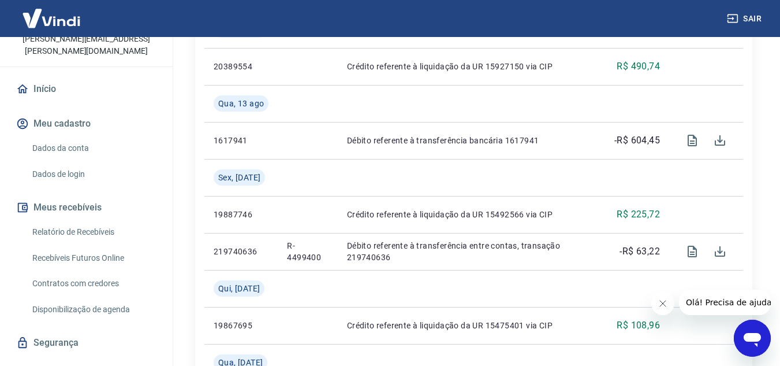 The image size is (780, 366). What do you see at coordinates (52, 13) in the screenshot?
I see `span: Olá! Precisa de ajuda?` at bounding box center [52, 13].